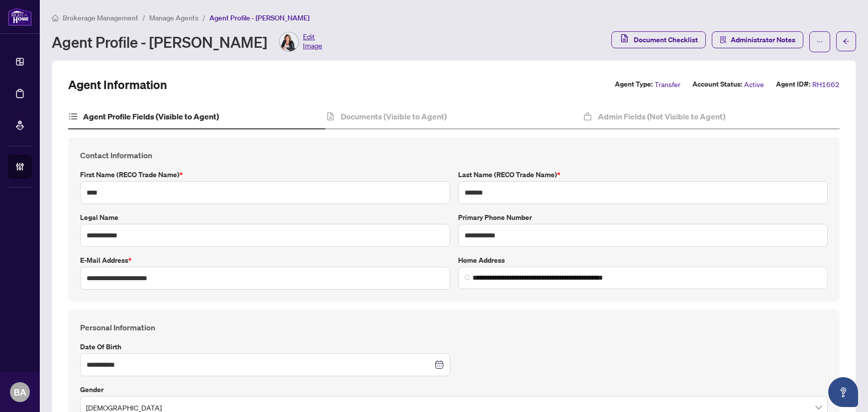  I want to click on img: search_icon, so click(468, 278).